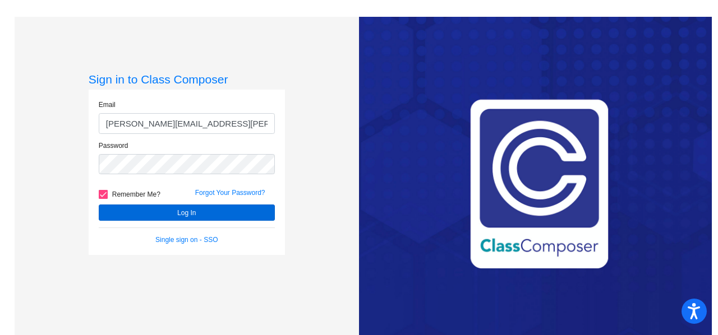 This screenshot has width=718, height=335. What do you see at coordinates (230, 193) in the screenshot?
I see `a: Forgot Your Password?` at bounding box center [230, 193].